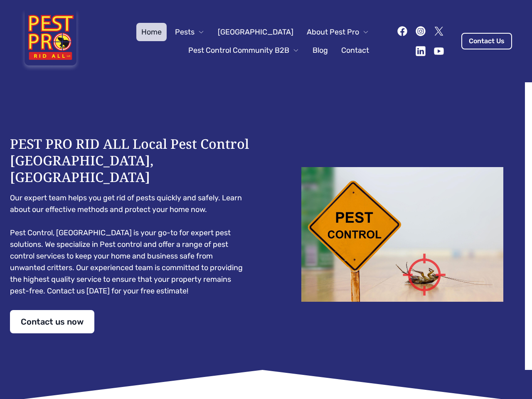 This screenshot has width=532, height=399. I want to click on a: Contact Us, so click(487, 41).